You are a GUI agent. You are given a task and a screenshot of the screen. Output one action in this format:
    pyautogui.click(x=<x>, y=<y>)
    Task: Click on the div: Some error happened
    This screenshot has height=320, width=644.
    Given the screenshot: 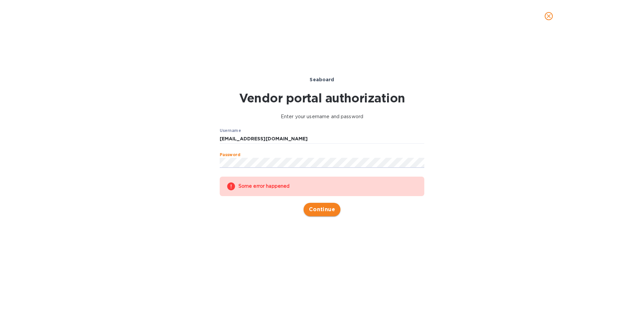 What is the action you would take?
    pyautogui.click(x=328, y=186)
    